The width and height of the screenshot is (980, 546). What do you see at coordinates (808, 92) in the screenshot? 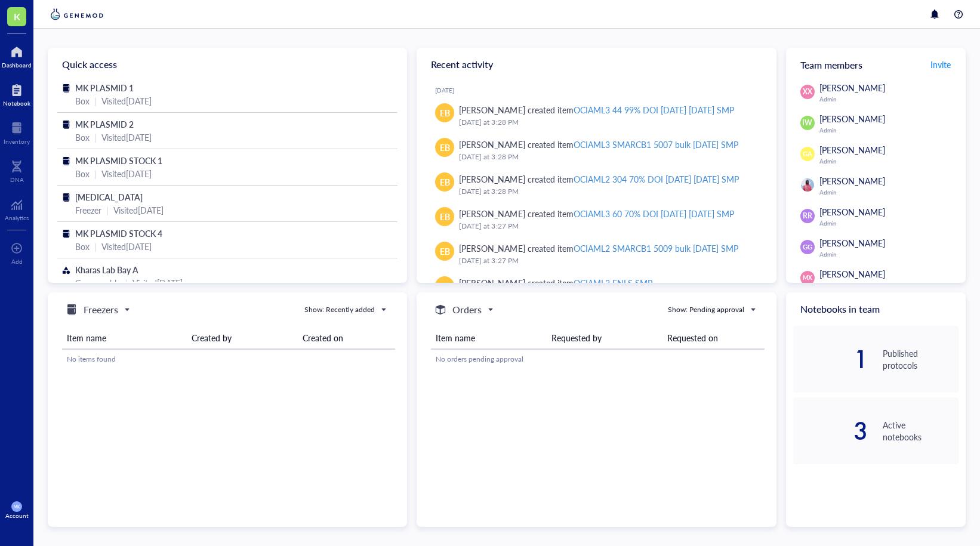
I see `span: XX` at bounding box center [808, 92].